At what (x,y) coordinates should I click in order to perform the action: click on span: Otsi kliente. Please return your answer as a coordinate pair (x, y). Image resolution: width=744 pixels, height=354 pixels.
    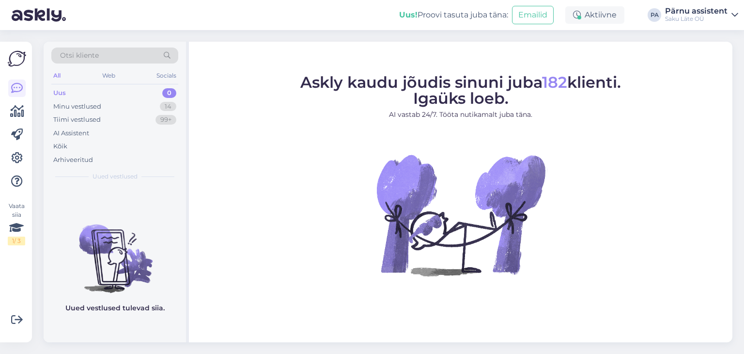
    Looking at the image, I should click on (79, 55).